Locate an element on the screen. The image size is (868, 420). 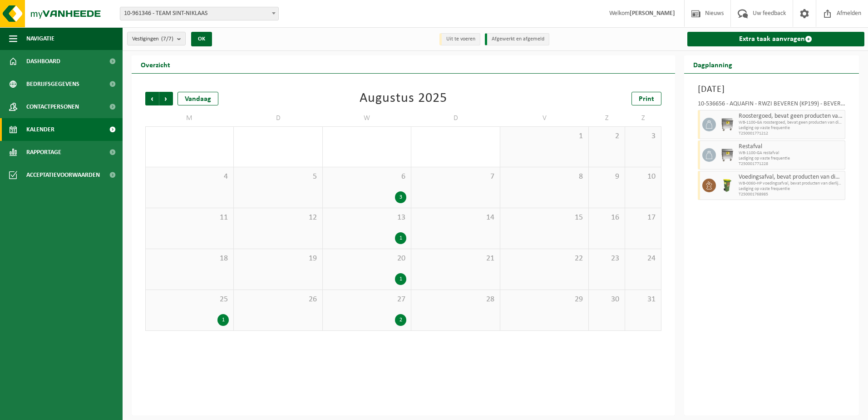
td: W is located at coordinates (367, 118).